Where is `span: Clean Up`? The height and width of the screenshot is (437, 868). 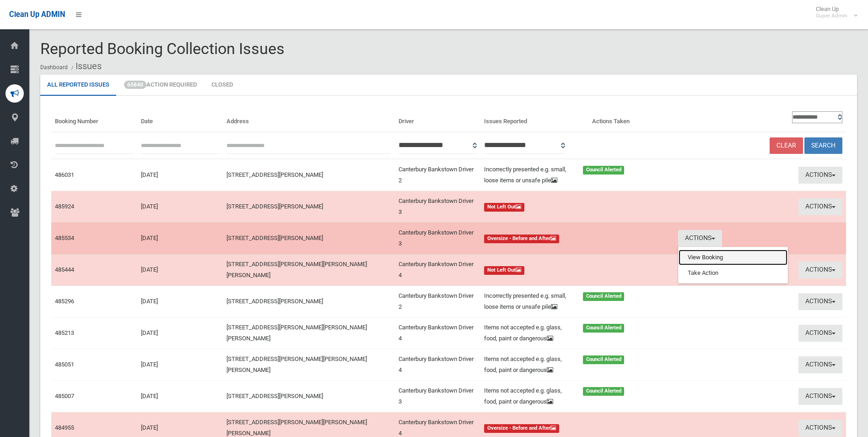
span: Clean Up is located at coordinates (834, 12).